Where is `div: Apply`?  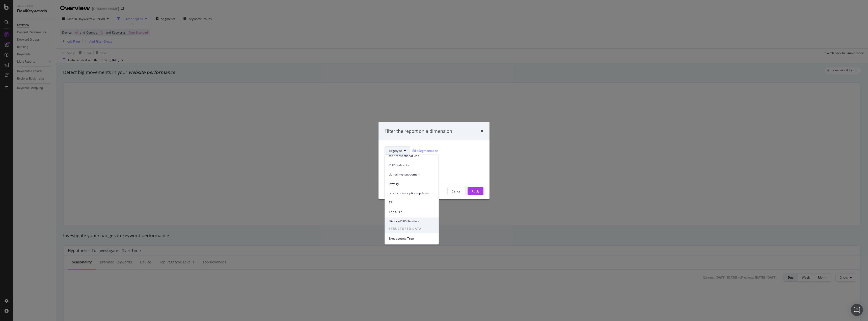 div: Apply is located at coordinates (475, 191).